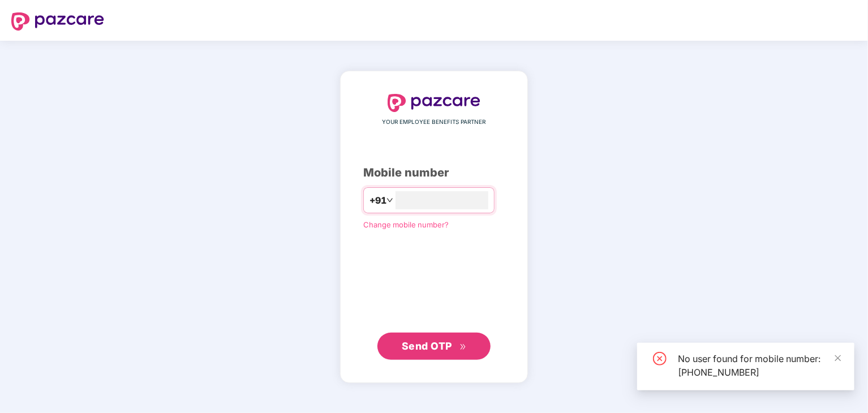 The height and width of the screenshot is (413, 868). Describe the element at coordinates (406, 225) in the screenshot. I see `span: Change mobile number?` at that location.